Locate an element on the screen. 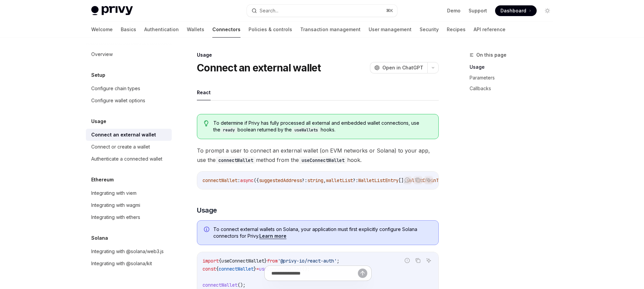 This screenshot has height=289, width=644. span: walletList is located at coordinates (339, 181).